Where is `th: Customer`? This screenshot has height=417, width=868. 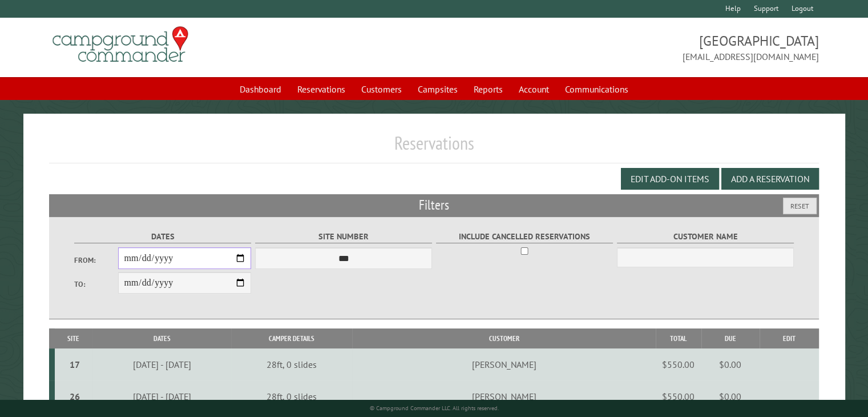 th: Customer is located at coordinates (504, 338).